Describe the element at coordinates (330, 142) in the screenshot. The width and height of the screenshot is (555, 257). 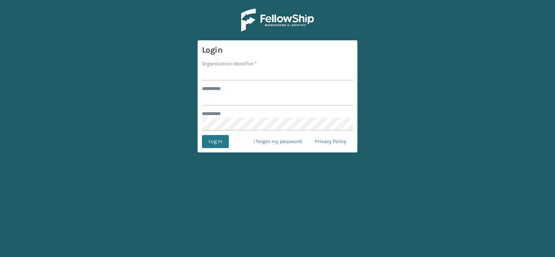
I see `a: Privacy Policy` at that location.